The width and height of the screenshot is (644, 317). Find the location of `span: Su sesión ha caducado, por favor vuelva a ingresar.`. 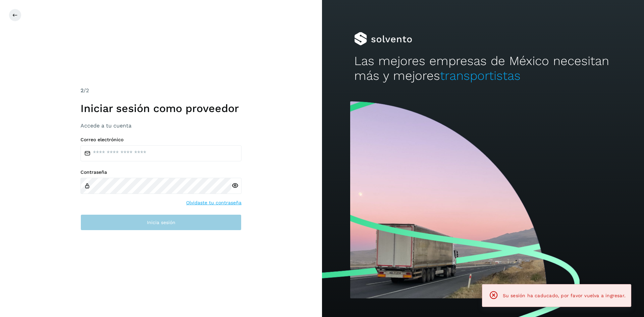

span: Su sesión ha caducado, por favor vuelva a ingresar. is located at coordinates (564, 296).